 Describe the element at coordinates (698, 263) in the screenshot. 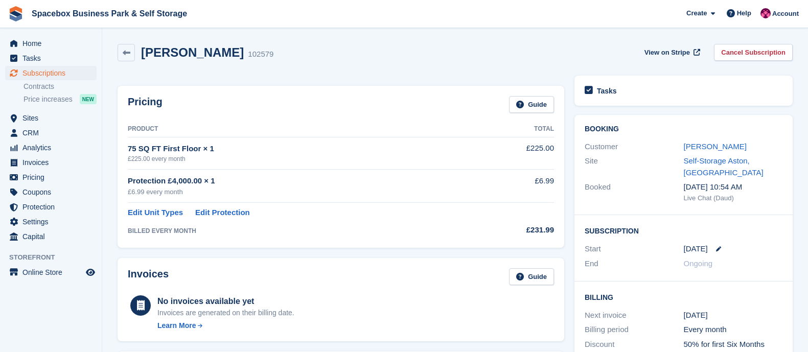

I see `span: Ongoing` at that location.